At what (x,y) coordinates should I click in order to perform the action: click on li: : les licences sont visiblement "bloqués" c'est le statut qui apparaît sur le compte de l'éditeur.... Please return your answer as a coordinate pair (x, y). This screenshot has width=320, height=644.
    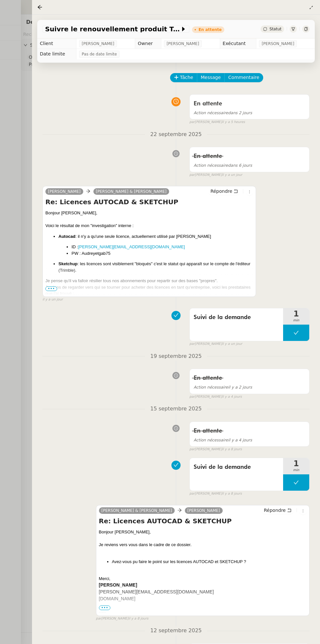
    Looking at the image, I should click on (156, 267).